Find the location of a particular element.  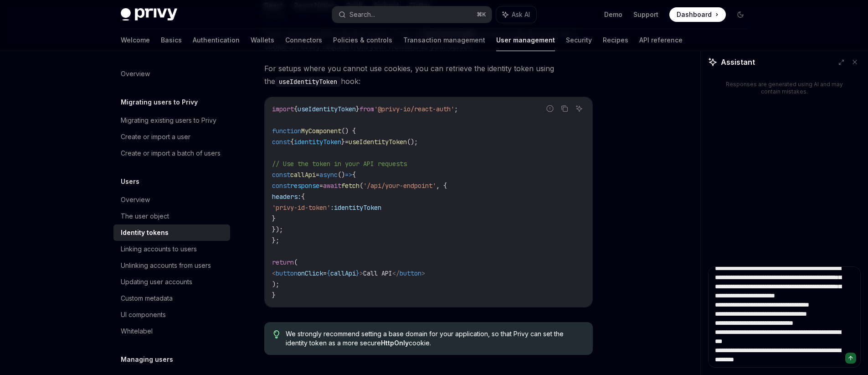

span: from is located at coordinates (367, 109).